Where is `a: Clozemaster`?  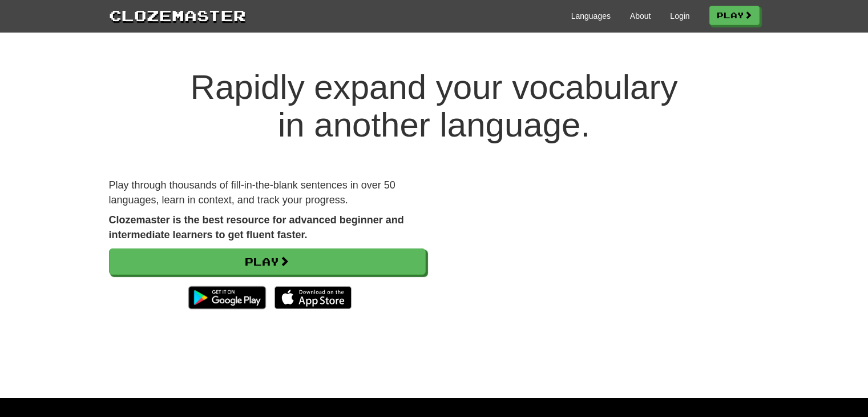
a: Clozemaster is located at coordinates (178, 15).